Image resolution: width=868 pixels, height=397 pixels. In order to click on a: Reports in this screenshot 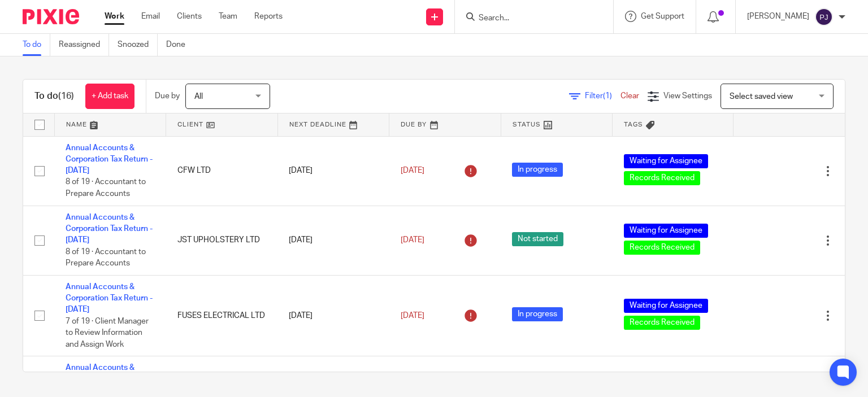, I will do `click(269, 16)`.